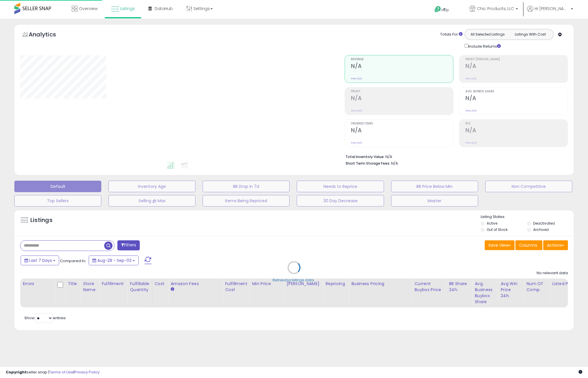 The width and height of the screenshot is (588, 378). What do you see at coordinates (445, 10) in the screenshot?
I see `a: Help` at bounding box center [445, 10].